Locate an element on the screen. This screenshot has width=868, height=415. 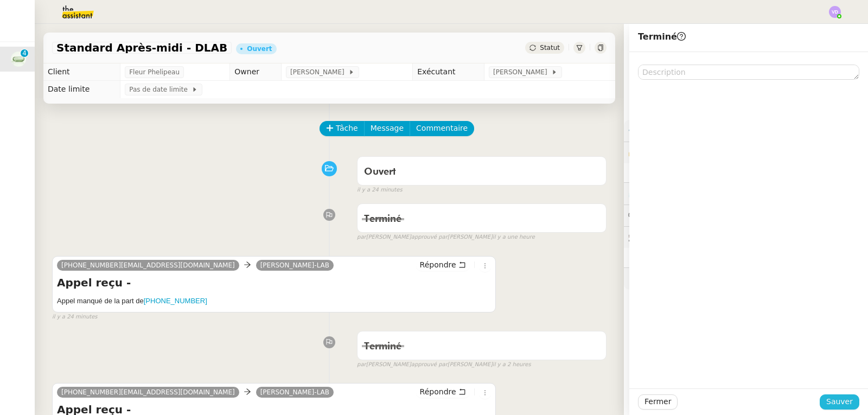
nz-badge-sup: 4 is located at coordinates (24, 53).